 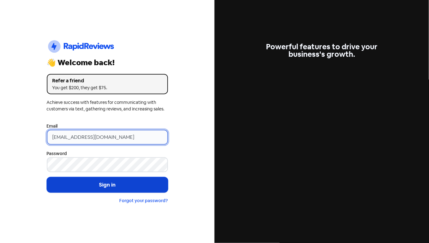 What do you see at coordinates (322, 51) in the screenshot?
I see `div: Powerful features to drive your business's growth.` at bounding box center [322, 51].